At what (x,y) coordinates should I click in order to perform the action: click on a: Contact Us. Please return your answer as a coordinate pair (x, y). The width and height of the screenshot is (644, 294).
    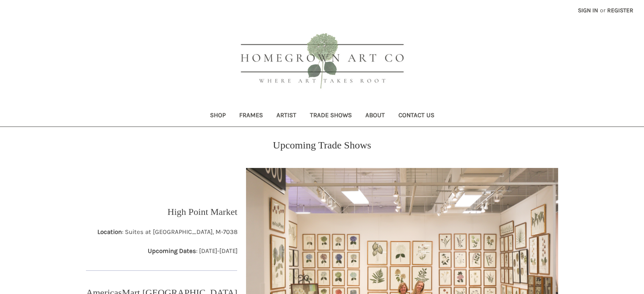
    Looking at the image, I should click on (416, 116).